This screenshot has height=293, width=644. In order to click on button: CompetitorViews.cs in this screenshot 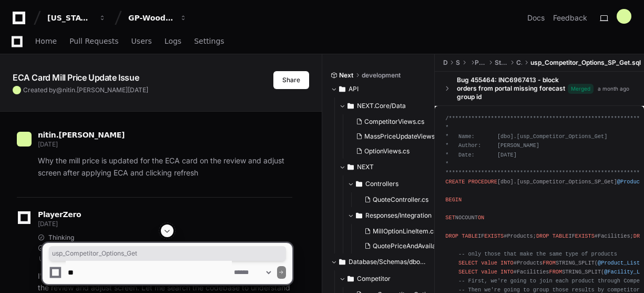, I will do `click(395, 122)`.